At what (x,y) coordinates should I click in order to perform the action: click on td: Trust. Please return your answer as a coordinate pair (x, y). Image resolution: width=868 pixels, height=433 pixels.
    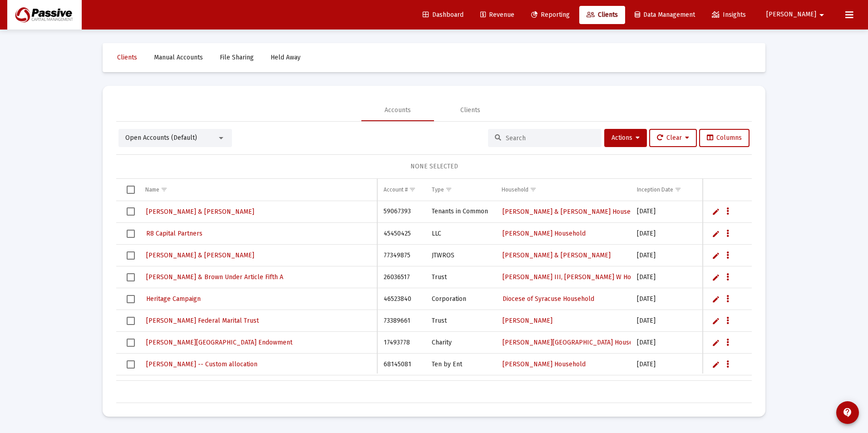
    Looking at the image, I should click on (460, 321).